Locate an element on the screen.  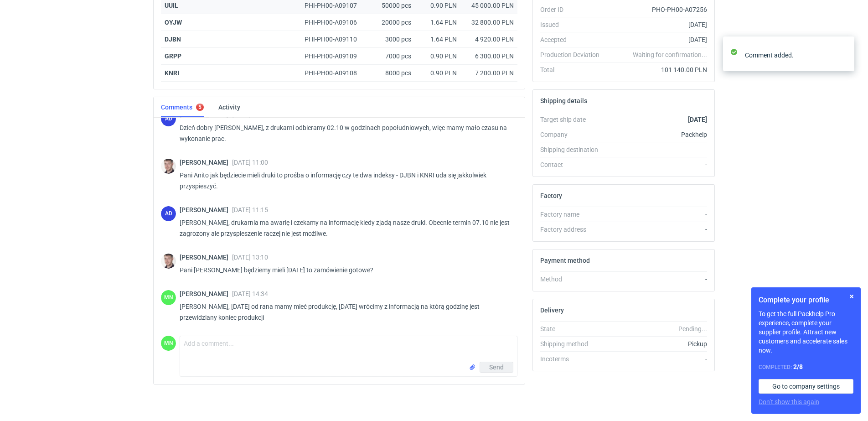
div: 3000 pcs is located at coordinates (392, 39).